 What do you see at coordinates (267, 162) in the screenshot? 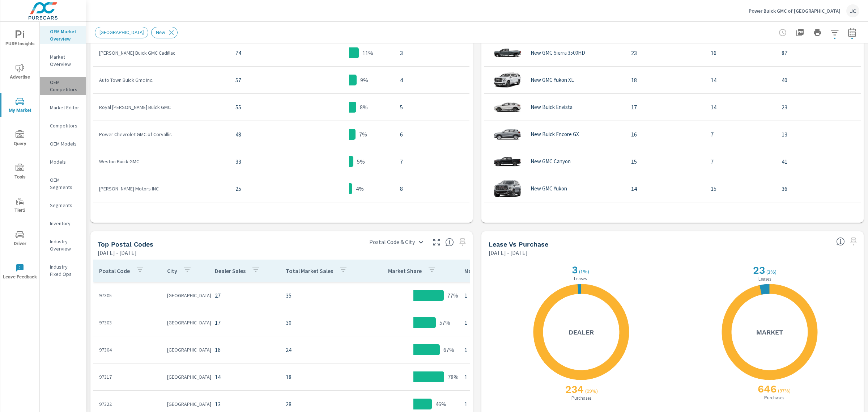
I see `p: 33` at bounding box center [267, 162].